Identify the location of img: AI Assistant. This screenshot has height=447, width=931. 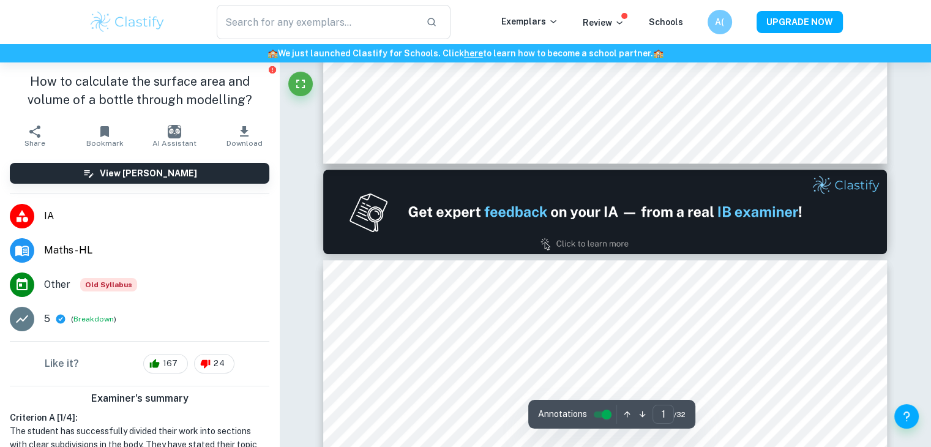
(174, 132).